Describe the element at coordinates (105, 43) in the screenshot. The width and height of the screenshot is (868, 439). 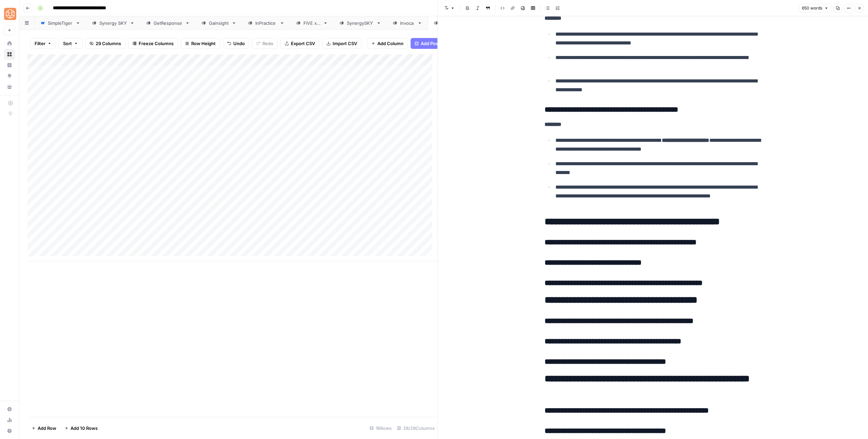
I see `button: 29 Columns` at that location.